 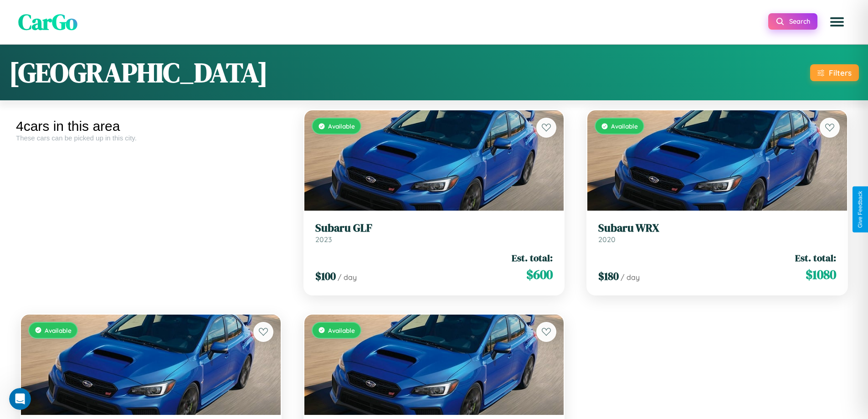 I want to click on span: Search, so click(x=800, y=22).